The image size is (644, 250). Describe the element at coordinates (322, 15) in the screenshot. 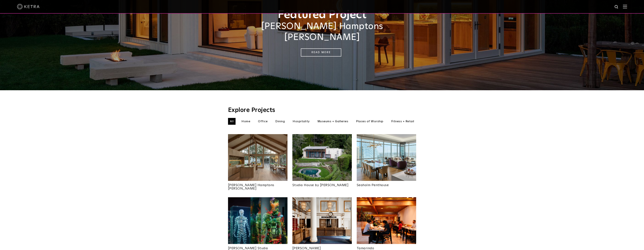

I see `h1: Featured Project` at that location.